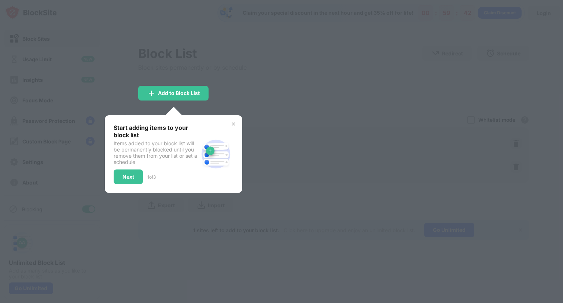 The image size is (563, 303). Describe the element at coordinates (156, 152) in the screenshot. I see `div: Items added to your block list will be permanently blocked until you remove them from your list o...` at that location.